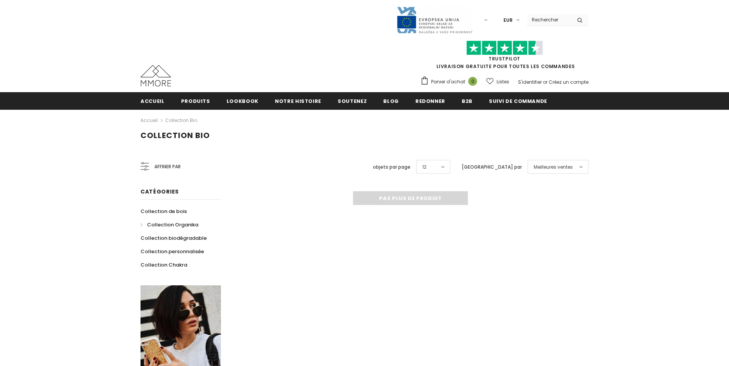 The width and height of the screenshot is (729, 366). I want to click on a: B2B, so click(467, 101).